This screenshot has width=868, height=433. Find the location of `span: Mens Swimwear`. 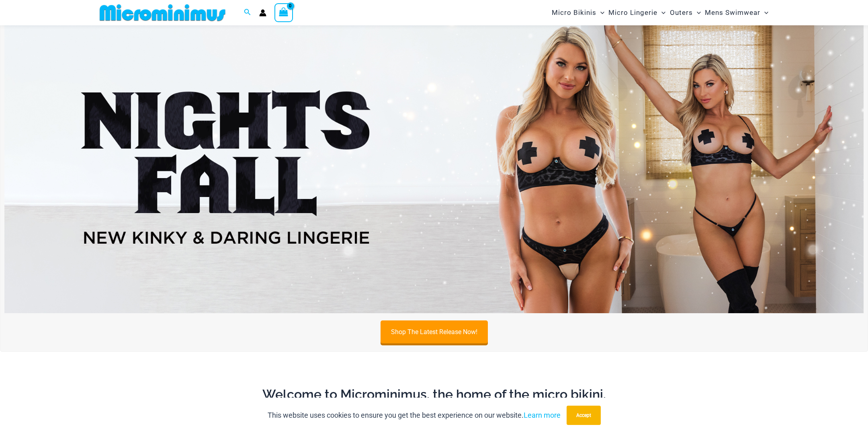

span: Mens Swimwear is located at coordinates (733, 12).